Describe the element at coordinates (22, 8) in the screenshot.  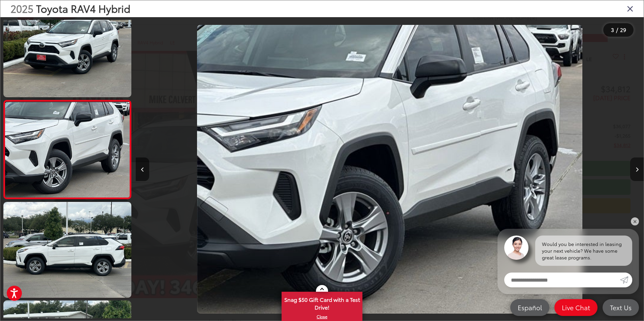
I see `span: 2025` at that location.